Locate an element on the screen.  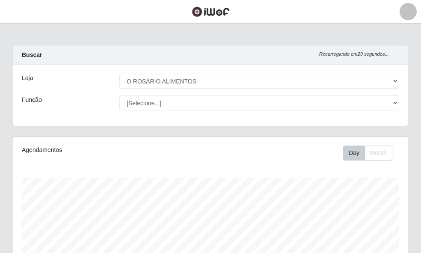
label: Loja is located at coordinates (27, 78).